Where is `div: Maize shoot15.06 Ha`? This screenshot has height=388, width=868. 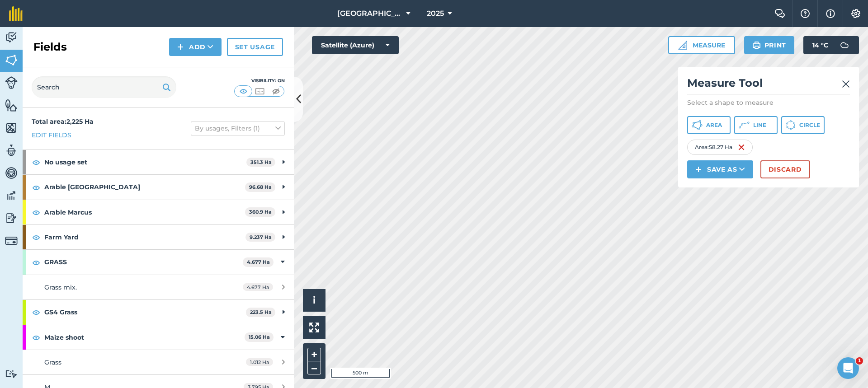 div: Maize shoot15.06 Ha is located at coordinates (158, 338).